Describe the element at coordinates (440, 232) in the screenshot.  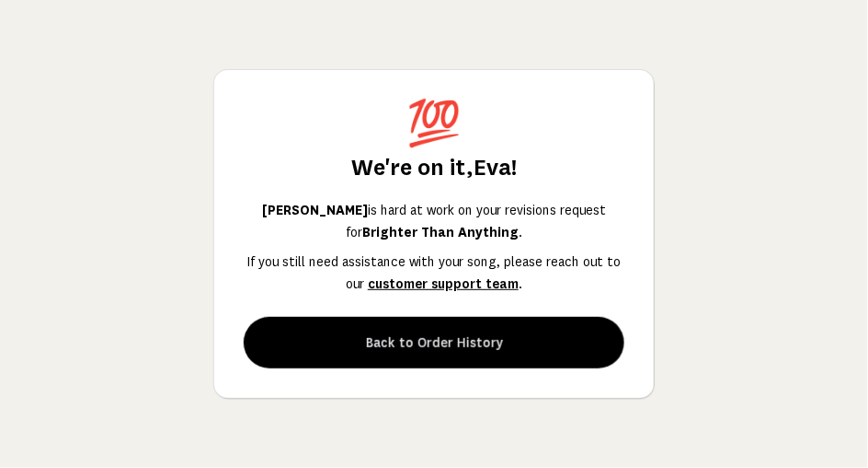
I see `strong: Brighter than Anything` at that location.